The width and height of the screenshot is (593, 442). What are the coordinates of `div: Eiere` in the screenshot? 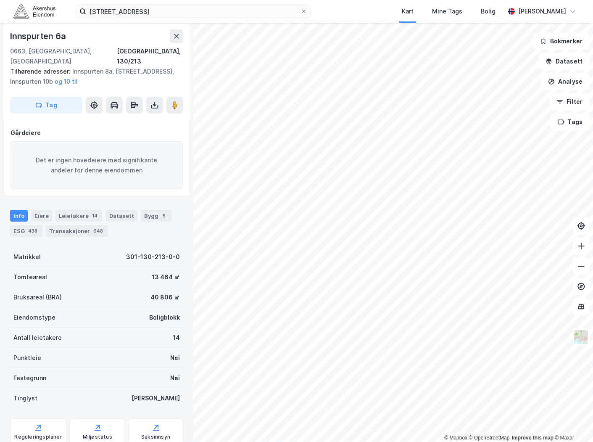 It's located at (42, 216).